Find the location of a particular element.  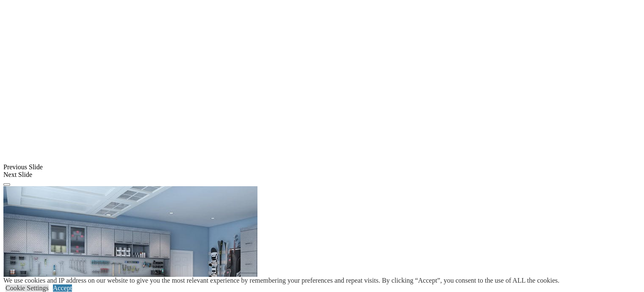

a: Cookie Settings is located at coordinates (27, 288).